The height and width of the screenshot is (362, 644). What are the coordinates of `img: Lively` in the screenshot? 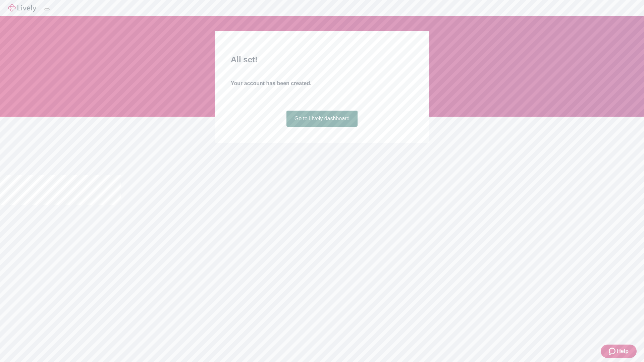 It's located at (22, 8).